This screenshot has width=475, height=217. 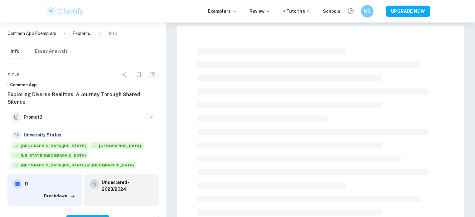 What do you see at coordinates (83, 98) in the screenshot?
I see `h6: Exploring Diverse Realities: A Journey Through Shared Silence` at bounding box center [83, 98].